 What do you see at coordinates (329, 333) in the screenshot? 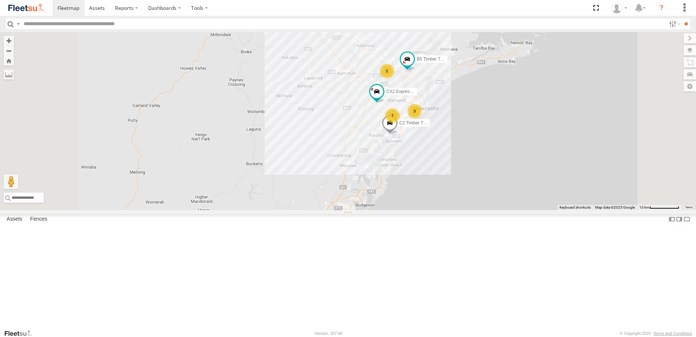
I see `div: Version: 307.00` at bounding box center [329, 333].